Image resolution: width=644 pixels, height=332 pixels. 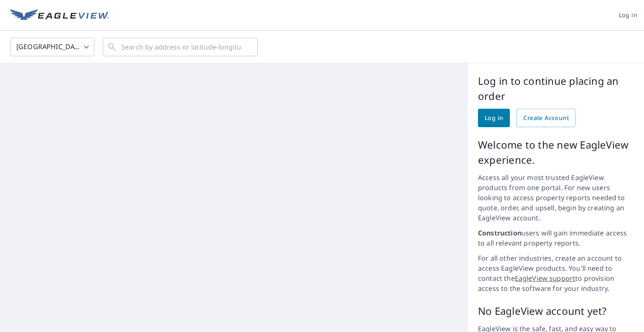 What do you see at coordinates (556, 273) in the screenshot?
I see `p: For all other industries, create an account to access EagleView products. You'll need to contact ...` at bounding box center [556, 273].